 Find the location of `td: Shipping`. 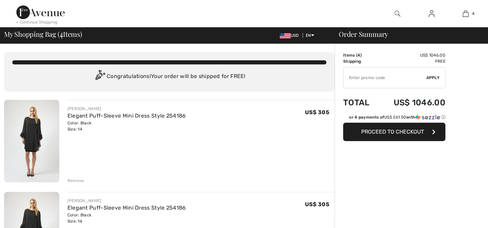

td: Shipping is located at coordinates (360, 61).